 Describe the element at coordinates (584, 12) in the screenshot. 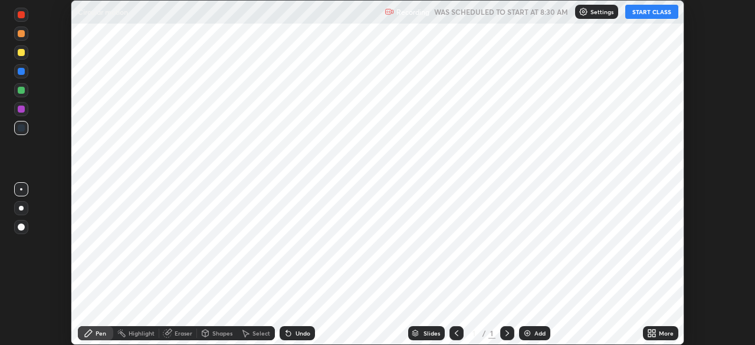

I see `img: class-settings-icons` at that location.